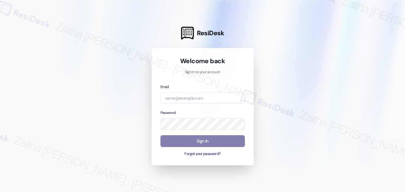  What do you see at coordinates (203, 98) in the screenshot?
I see `input: name@example.com` at bounding box center [203, 98].